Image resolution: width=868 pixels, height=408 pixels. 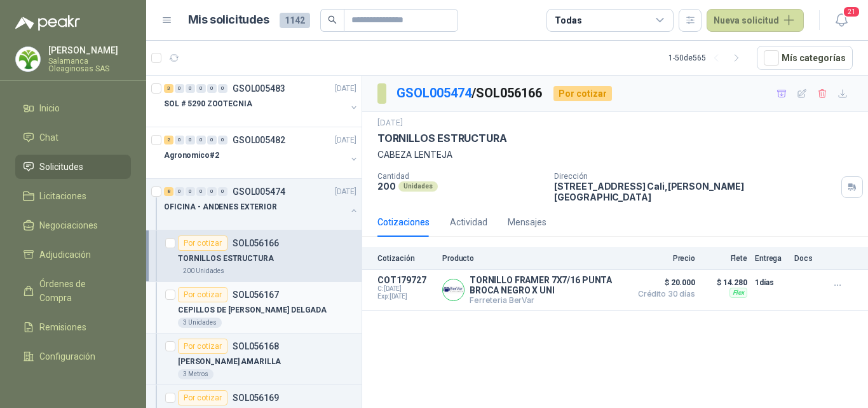 I want to click on span: Licitaciones, so click(x=63, y=196).